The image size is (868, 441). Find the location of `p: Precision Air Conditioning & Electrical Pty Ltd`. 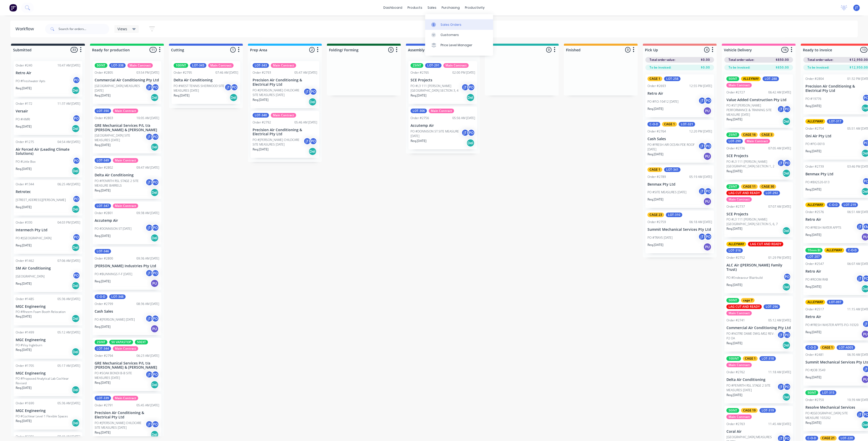

p: Precision Air Conditioning & Electrical Pty Ltd is located at coordinates (285, 82).